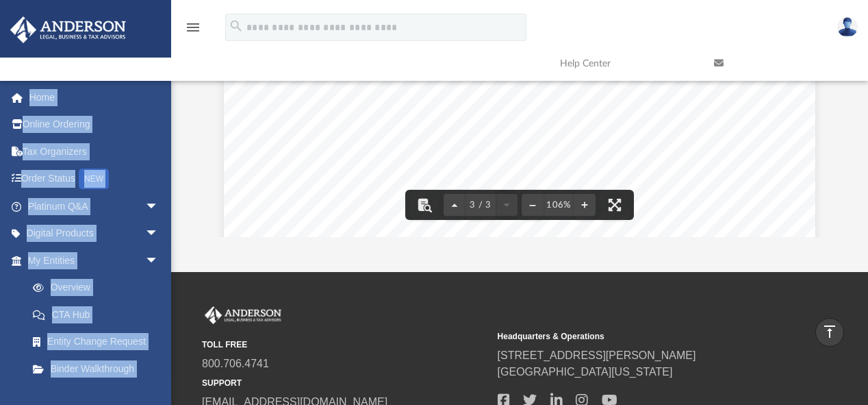 Image resolution: width=868 pixels, height=405 pixels. Describe the element at coordinates (455, 204) in the screenshot. I see `button: Previous page` at that location.